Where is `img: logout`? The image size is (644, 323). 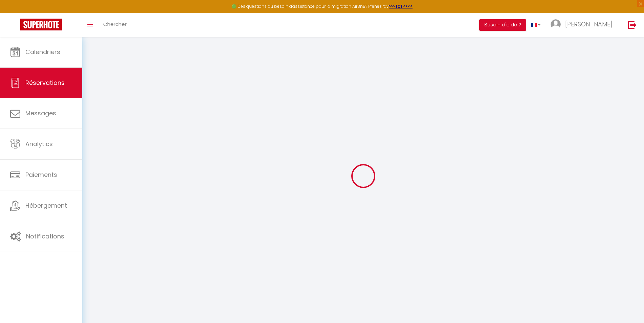
img: logout is located at coordinates (632, 25).